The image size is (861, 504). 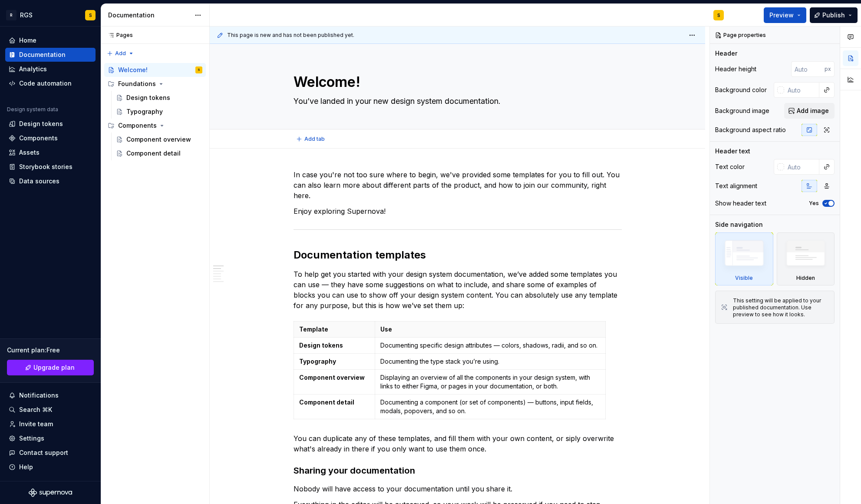 I want to click on div: Design system data, so click(x=32, y=110).